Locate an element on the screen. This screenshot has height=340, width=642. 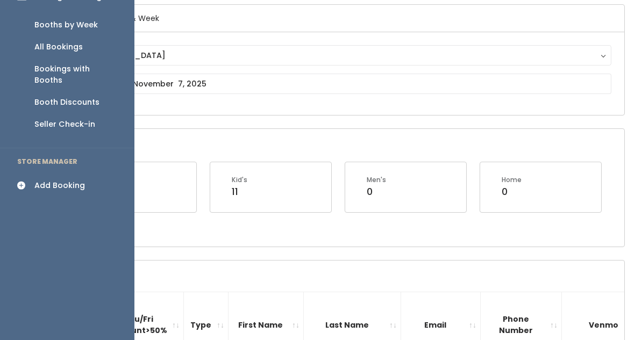
div: Home is located at coordinates (511, 180).